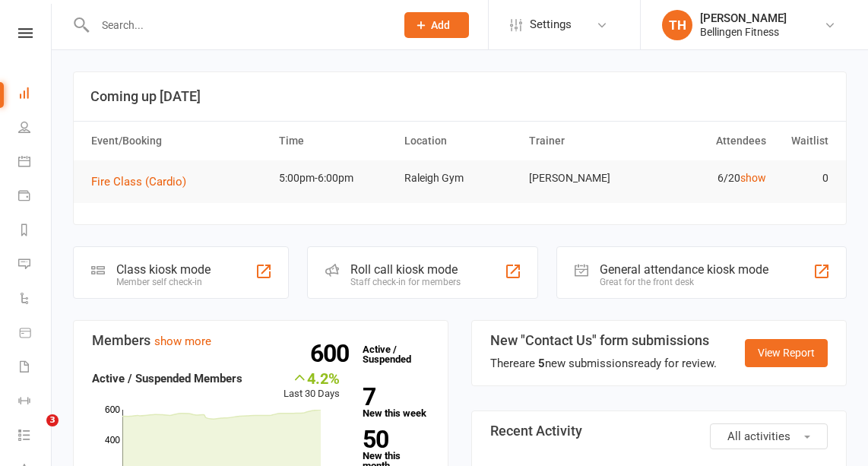 Image resolution: width=868 pixels, height=466 pixels. I want to click on div: TH, so click(678, 25).